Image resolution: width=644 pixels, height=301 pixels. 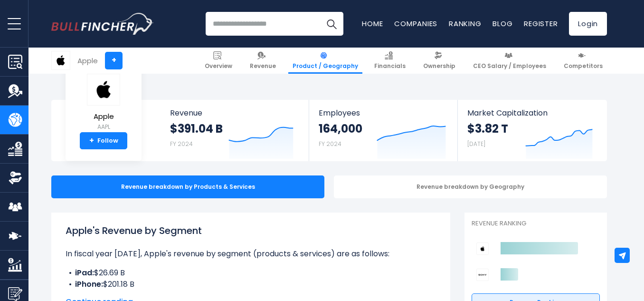 What do you see at coordinates (470, 187) in the screenshot?
I see `div: Revenue breakdown by Geography` at bounding box center [470, 187].